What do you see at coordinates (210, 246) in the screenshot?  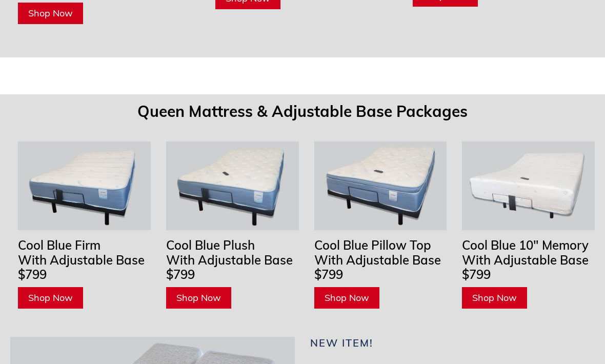 I see `span: Cool Blue Plush` at bounding box center [210, 246].